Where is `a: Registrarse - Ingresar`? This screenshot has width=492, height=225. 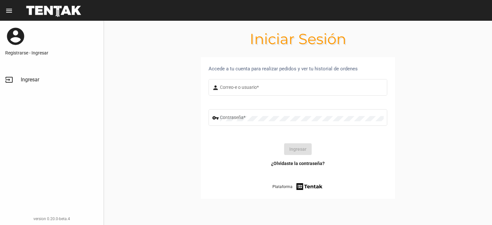 a: Registrarse - Ingresar is located at coordinates (52, 53).